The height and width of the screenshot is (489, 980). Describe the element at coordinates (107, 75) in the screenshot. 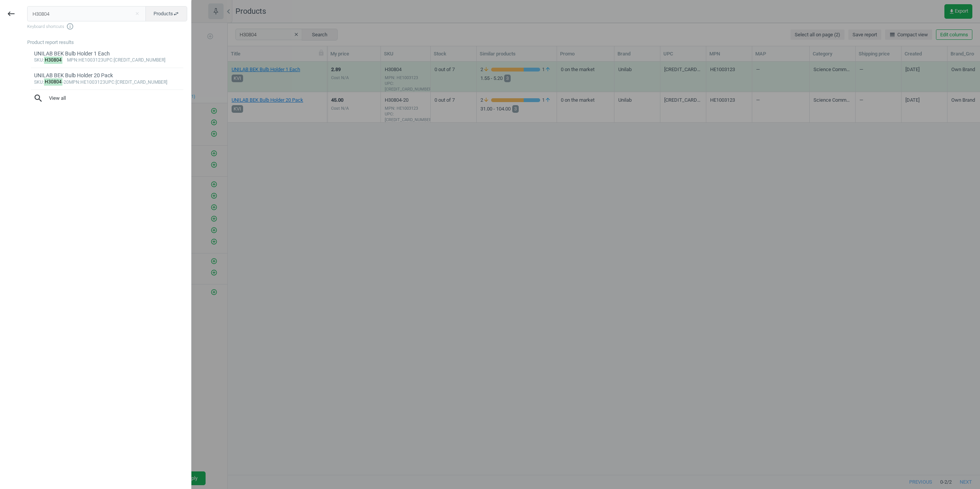

I see `div: UNILAB BEK Bulb Holder 20 Pack` at that location.